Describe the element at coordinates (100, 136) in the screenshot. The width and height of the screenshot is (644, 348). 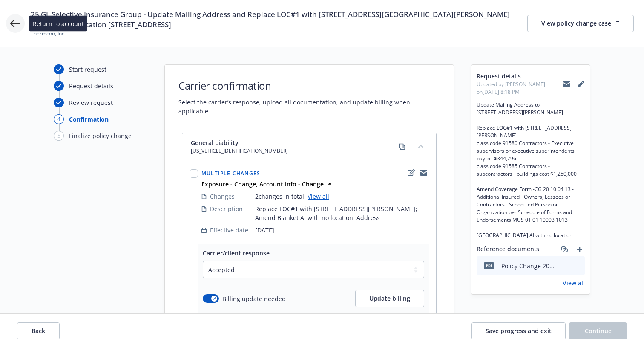
I see `div: Finalize policy change` at that location.